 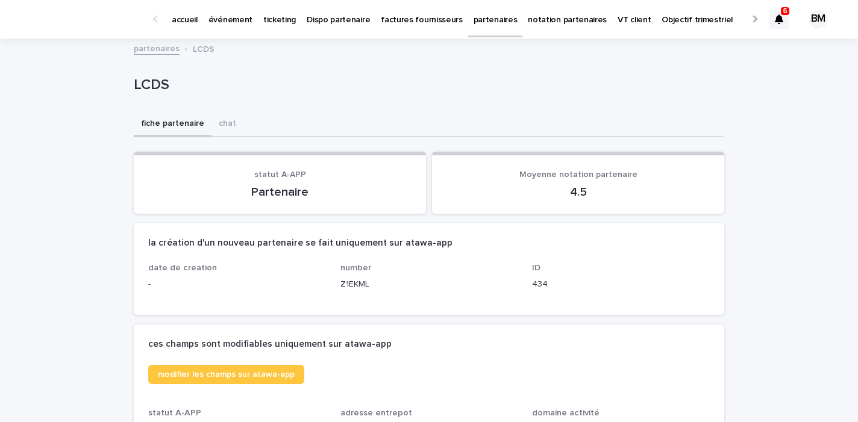 What do you see at coordinates (280, 192) in the screenshot?
I see `p: Partenaire` at bounding box center [280, 192].